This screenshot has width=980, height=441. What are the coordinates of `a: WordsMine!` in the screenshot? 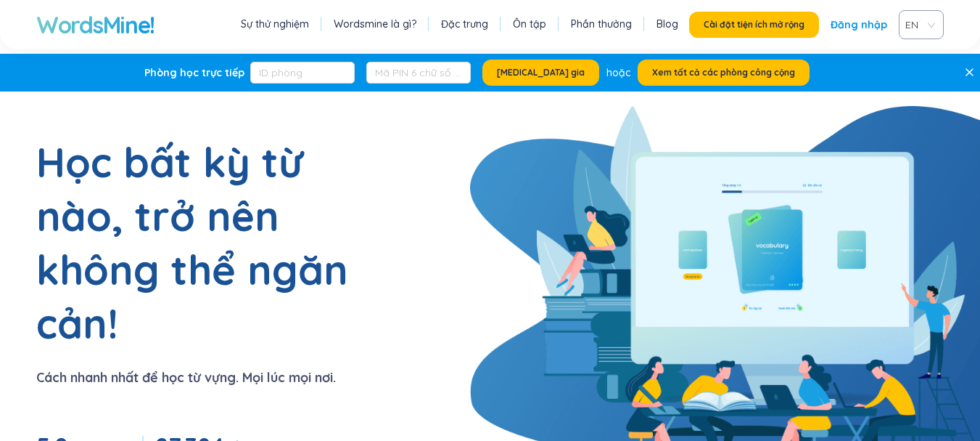 It's located at (95, 25).